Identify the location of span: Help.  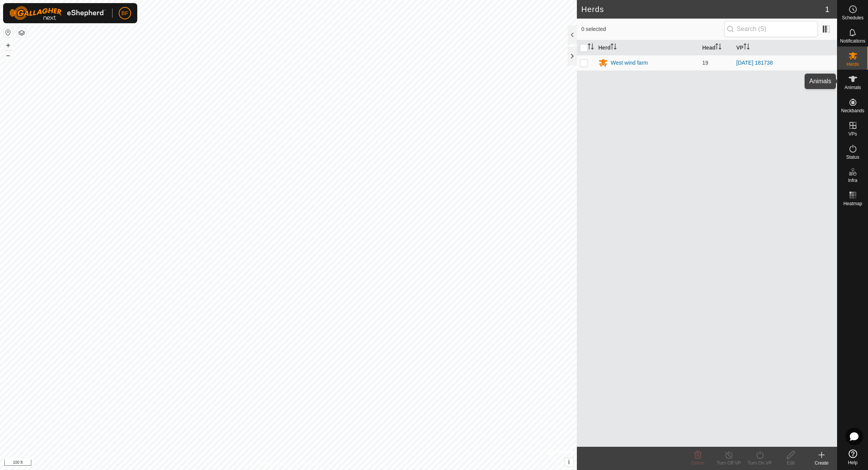
(853, 463).